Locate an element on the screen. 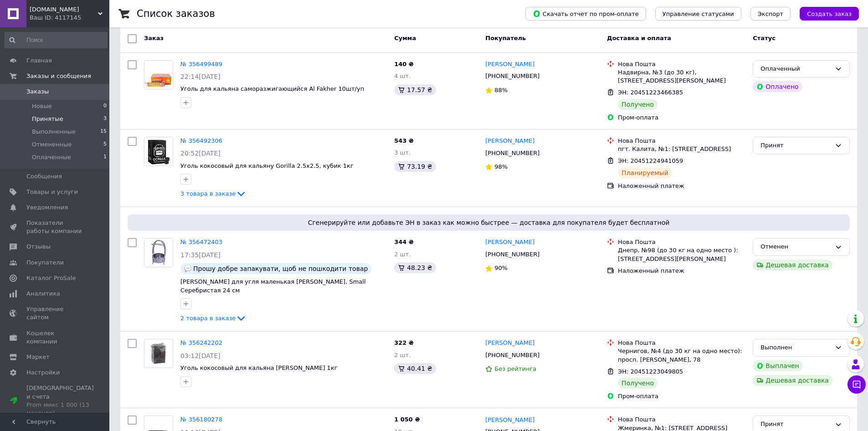  span: Скачать отчет по пром-оплате is located at coordinates (585, 14).